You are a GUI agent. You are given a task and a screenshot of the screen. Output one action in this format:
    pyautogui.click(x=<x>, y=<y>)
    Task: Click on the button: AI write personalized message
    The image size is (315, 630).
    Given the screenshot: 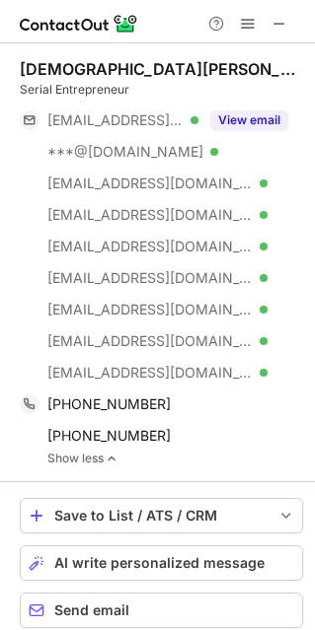 What is the action you would take?
    pyautogui.click(x=161, y=563)
    